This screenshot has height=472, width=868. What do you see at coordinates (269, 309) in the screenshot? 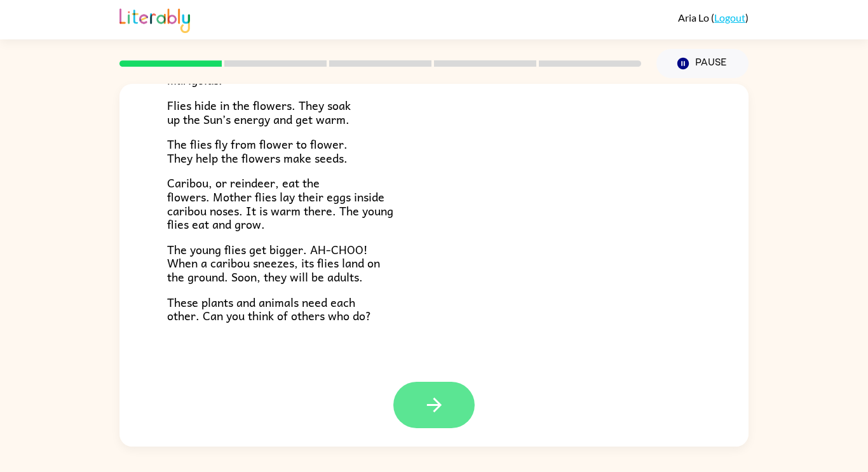
I see `span: These plants and animals need each other. Can you think of others who do?` at bounding box center [269, 309].